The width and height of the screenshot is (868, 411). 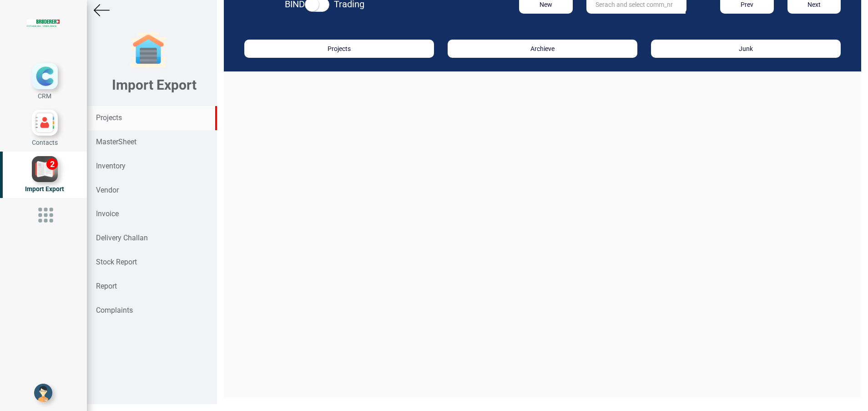 What do you see at coordinates (111, 165) in the screenshot?
I see `strong: Inventory` at bounding box center [111, 165].